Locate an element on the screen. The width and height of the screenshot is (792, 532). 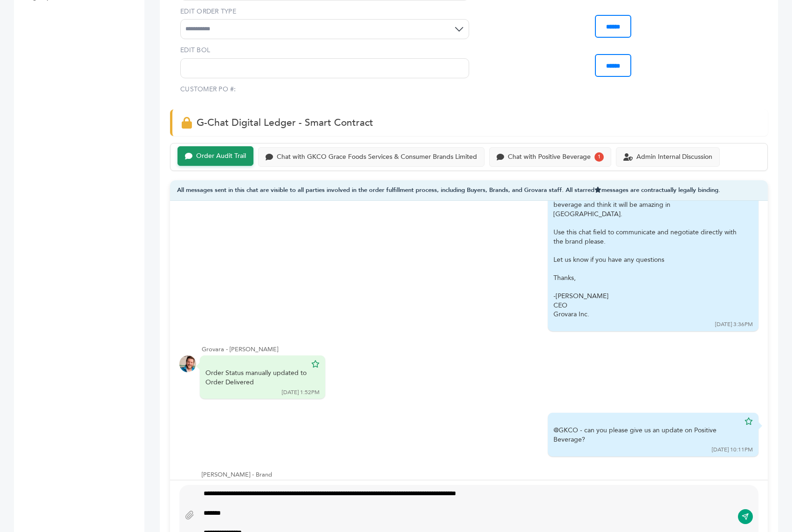
div: Happy to see this sample order going through for Positive Beverage - please let us know what you ... is located at coordinates (647, 250).